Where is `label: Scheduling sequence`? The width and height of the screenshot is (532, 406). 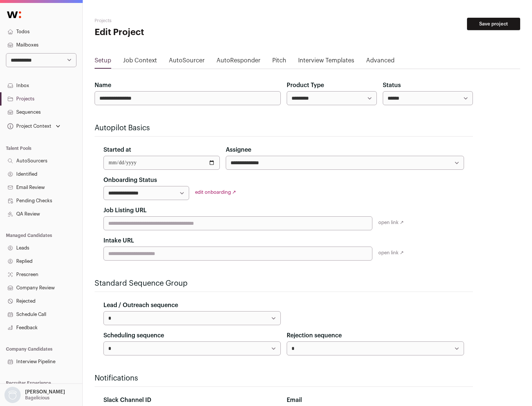
label: Scheduling sequence is located at coordinates (134, 336).